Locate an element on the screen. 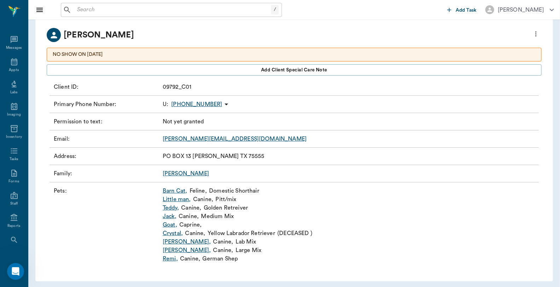 Image resolution: width=560 pixels, height=287 pixels. a: Little man, is located at coordinates (177, 200).